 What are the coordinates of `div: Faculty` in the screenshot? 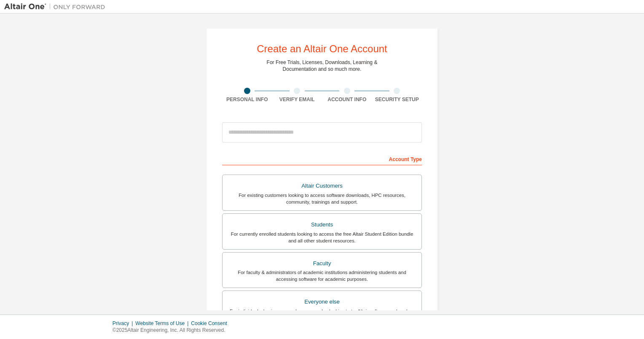 It's located at (322, 263).